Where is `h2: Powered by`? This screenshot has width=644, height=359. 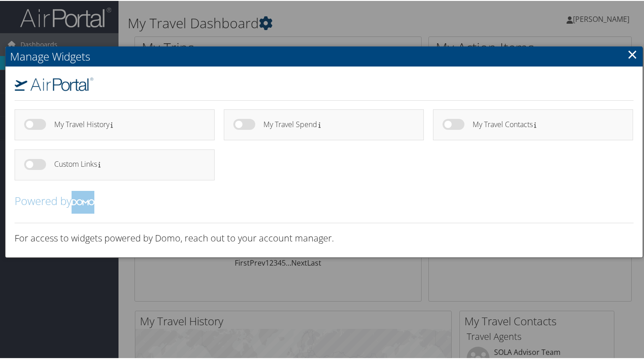
h2: Powered by is located at coordinates (324, 201).